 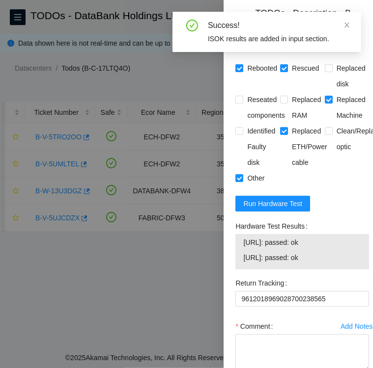 What do you see at coordinates (305, 68) in the screenshot?
I see `span: Rescued` at bounding box center [305, 68].